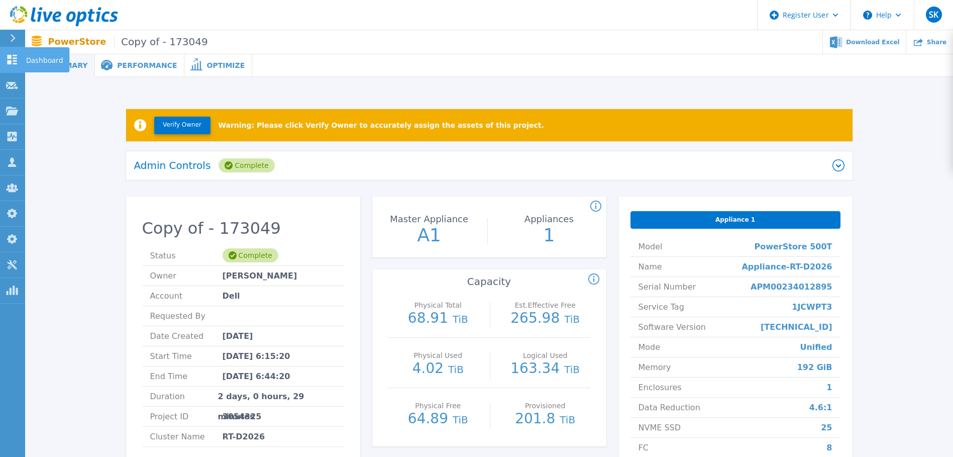 This screenshot has height=457, width=953. I want to click on span: 3054325, so click(242, 416).